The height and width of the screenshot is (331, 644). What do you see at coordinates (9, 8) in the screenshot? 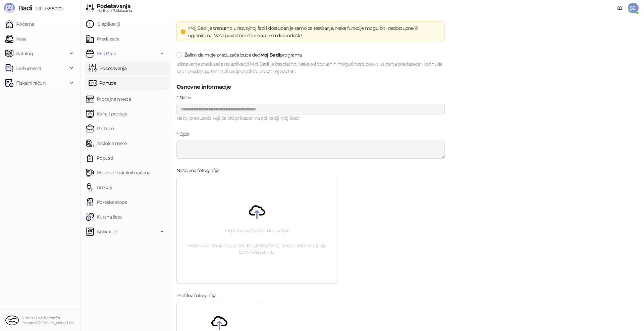
I see `img: Logo` at bounding box center [9, 8].